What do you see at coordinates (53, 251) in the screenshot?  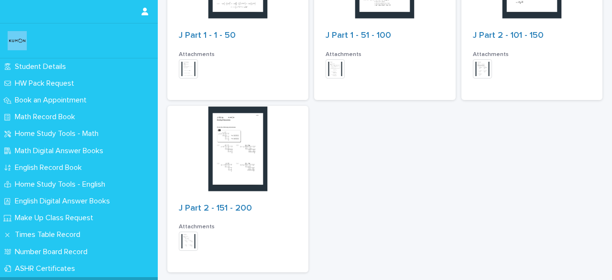 I see `p: Number Board Record` at bounding box center [53, 251].